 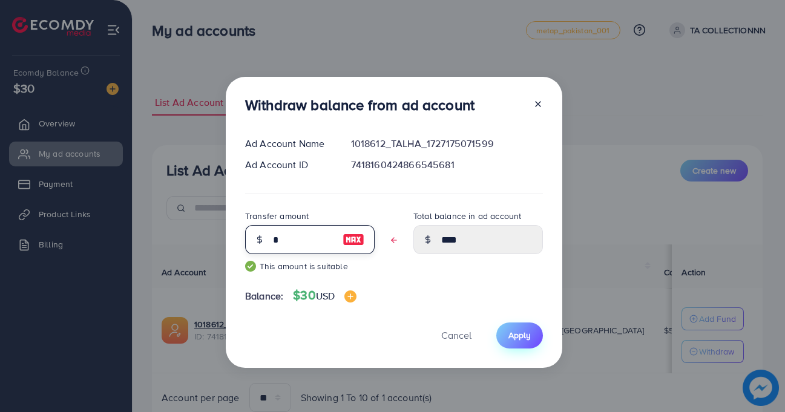 What do you see at coordinates (288, 144) in the screenshot?
I see `div: Ad Account Name` at bounding box center [288, 144].